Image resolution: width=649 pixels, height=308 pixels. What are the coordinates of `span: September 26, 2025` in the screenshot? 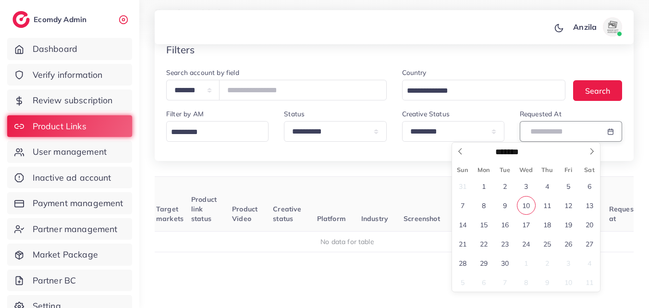 It's located at (568, 244).